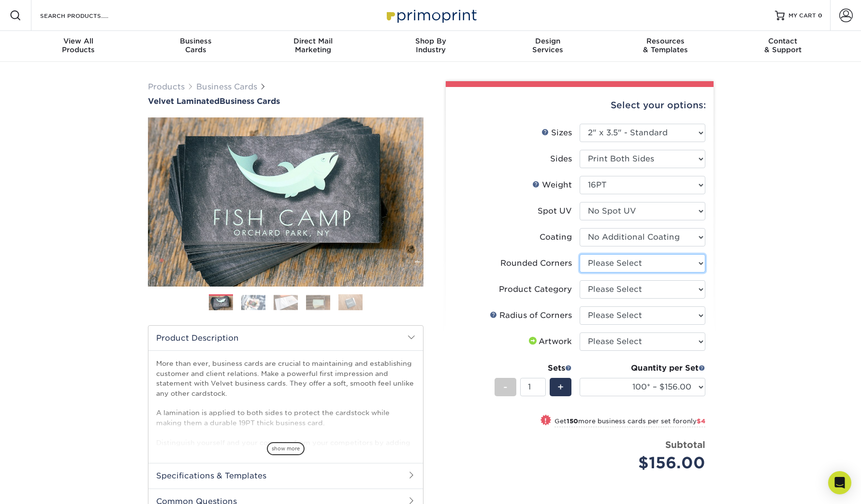  What do you see at coordinates (548, 45) in the screenshot?
I see `div: Services` at bounding box center [548, 45].